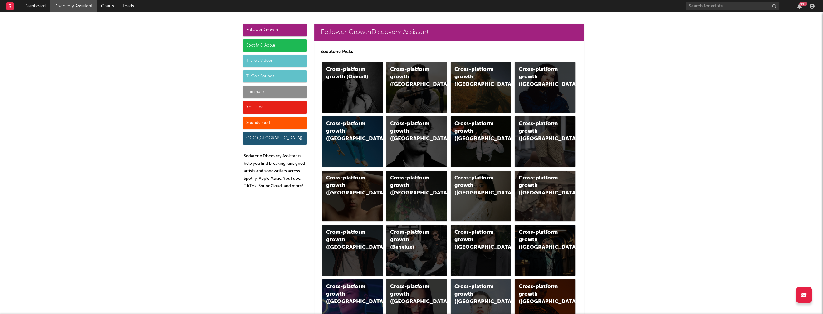  What do you see at coordinates (275, 171) in the screenshot?
I see `p: Sodatone Discovery Assistants help you find breaking, unsigned artists and songwriters across Spo...` at bounding box center [275, 171].